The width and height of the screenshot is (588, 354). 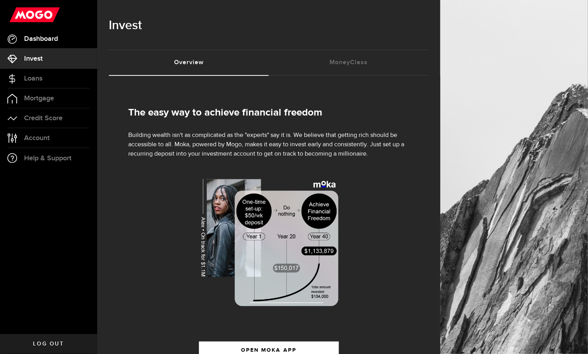 What do you see at coordinates (269, 26) in the screenshot?
I see `h1: Invest` at bounding box center [269, 26].